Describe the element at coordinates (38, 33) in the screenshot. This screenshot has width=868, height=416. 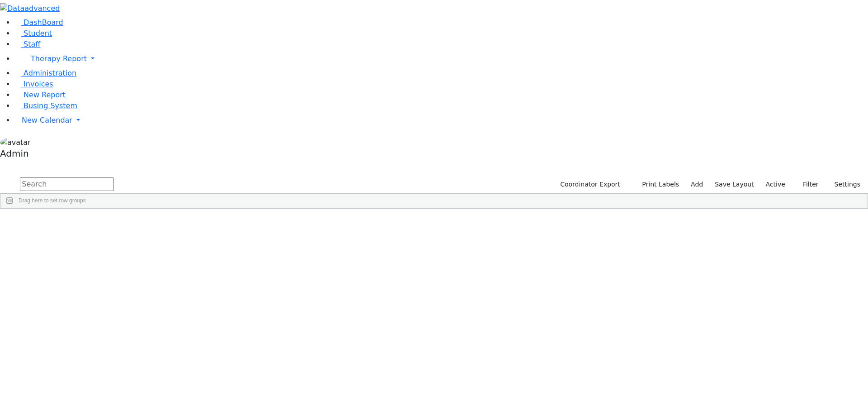
I see `span: Student` at that location.